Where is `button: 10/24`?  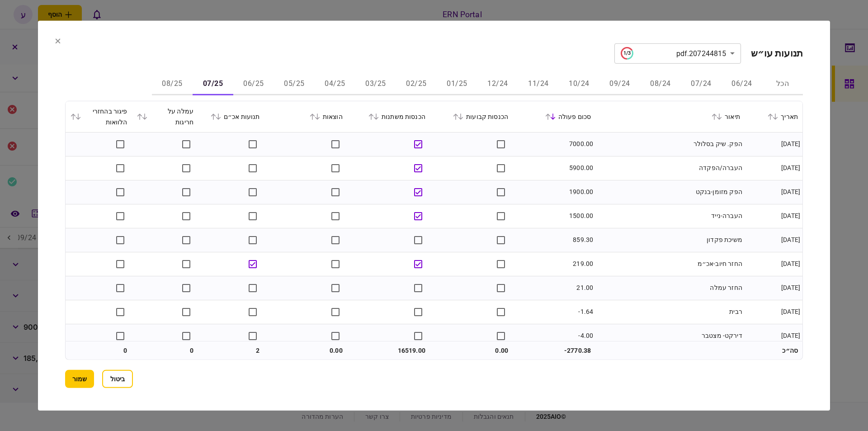 button: 10/24 is located at coordinates (579, 84).